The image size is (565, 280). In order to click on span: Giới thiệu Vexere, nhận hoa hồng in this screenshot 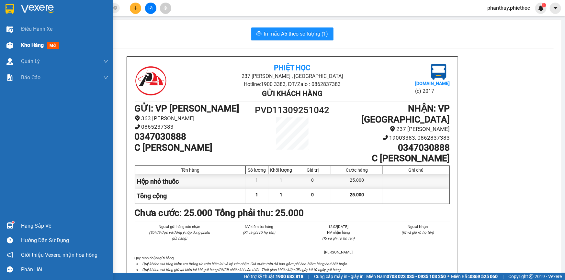, I will do `click(59, 255)`.